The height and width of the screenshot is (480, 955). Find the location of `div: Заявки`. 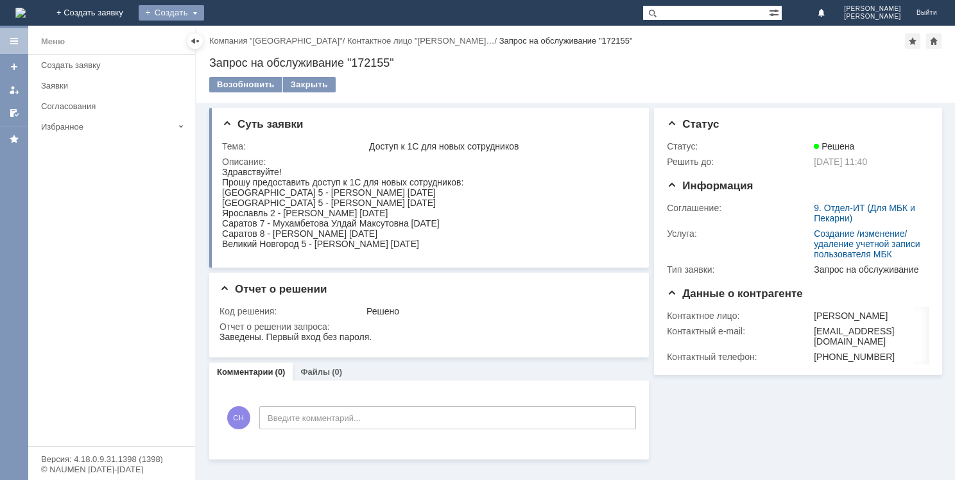

div: Заявки is located at coordinates (114, 85).